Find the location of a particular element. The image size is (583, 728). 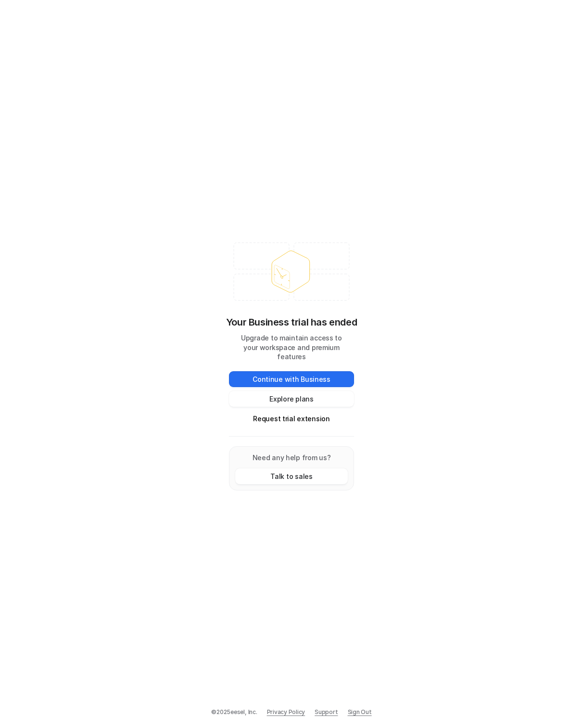

a: Sign Out is located at coordinates (360, 713).